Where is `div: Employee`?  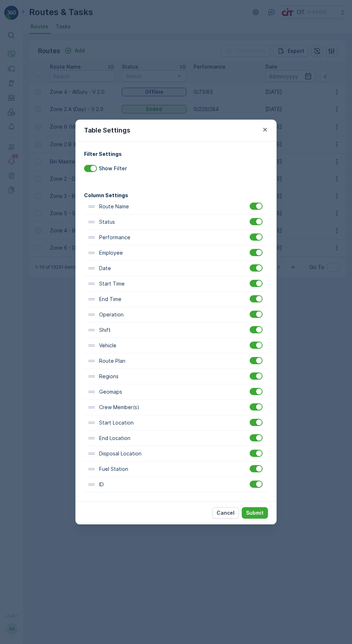 div: Employee is located at coordinates (176, 253).